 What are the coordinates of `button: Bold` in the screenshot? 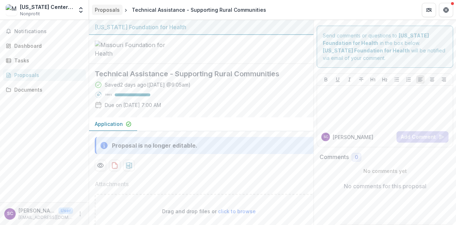 It's located at (326, 79).